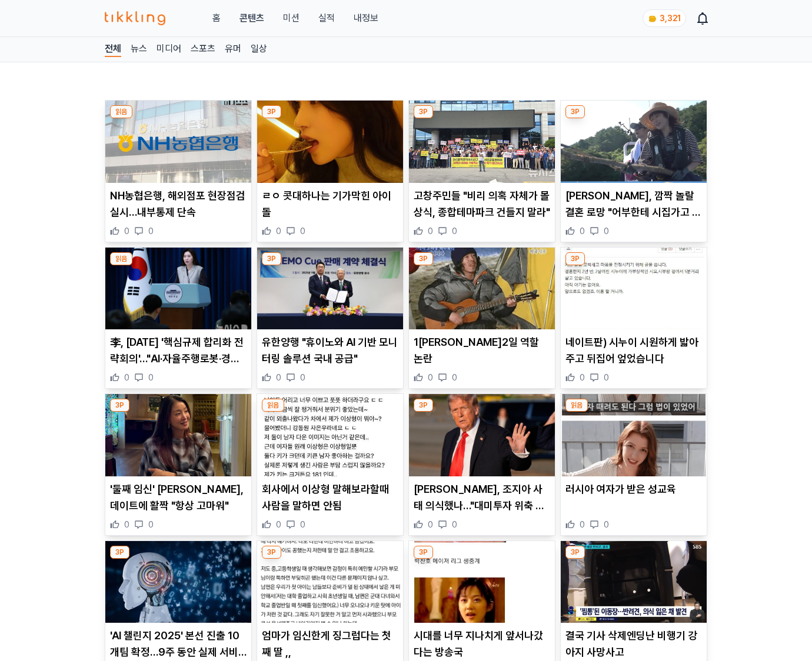  What do you see at coordinates (482, 289) in the screenshot?
I see `img: 1박2일 역할 논란` at bounding box center [482, 289].